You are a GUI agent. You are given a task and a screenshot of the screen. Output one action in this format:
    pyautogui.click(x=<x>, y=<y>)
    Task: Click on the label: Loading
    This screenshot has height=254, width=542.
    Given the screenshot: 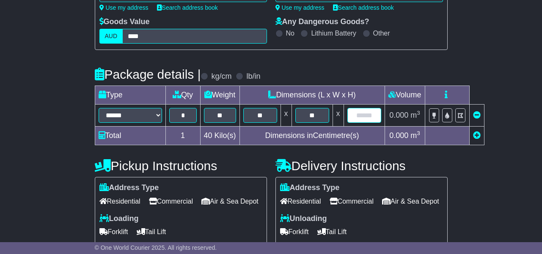 What is the action you would take?
    pyautogui.click(x=119, y=219)
    